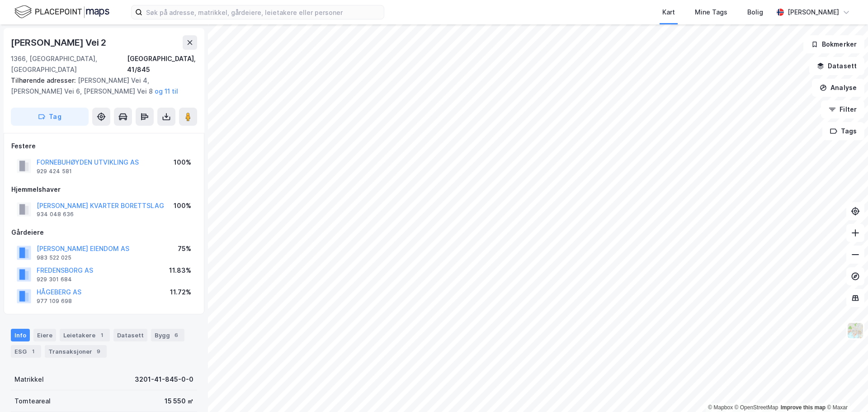 This screenshot has width=868, height=412. What do you see at coordinates (54, 301) in the screenshot?
I see `div: 977 109 698` at bounding box center [54, 301].